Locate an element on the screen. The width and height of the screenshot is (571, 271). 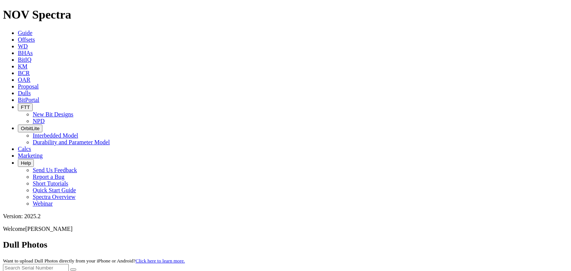
a: BitPortal is located at coordinates (29, 100).